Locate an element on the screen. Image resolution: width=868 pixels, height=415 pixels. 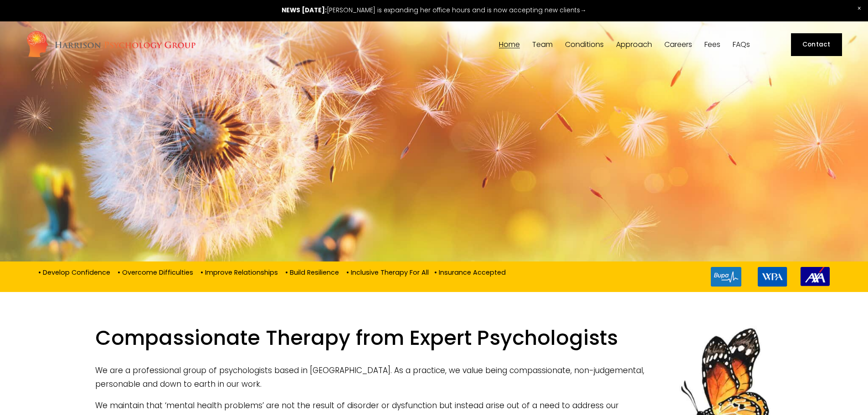
a: Fees is located at coordinates (712, 44).